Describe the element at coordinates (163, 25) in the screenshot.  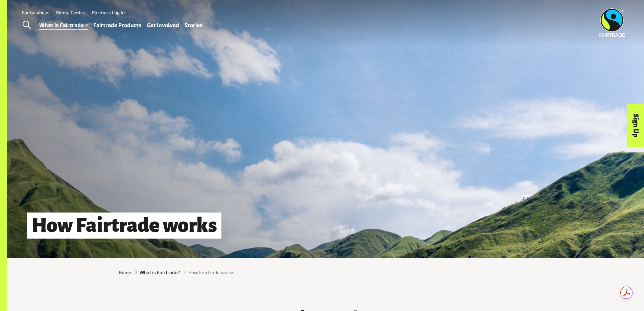
I see `a: Get Involved` at that location.